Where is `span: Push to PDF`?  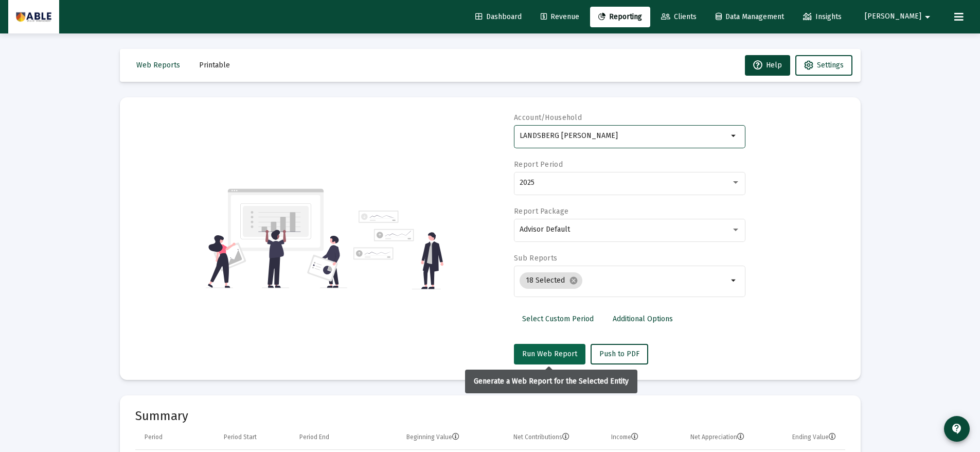
span: Push to PDF is located at coordinates (619, 353).